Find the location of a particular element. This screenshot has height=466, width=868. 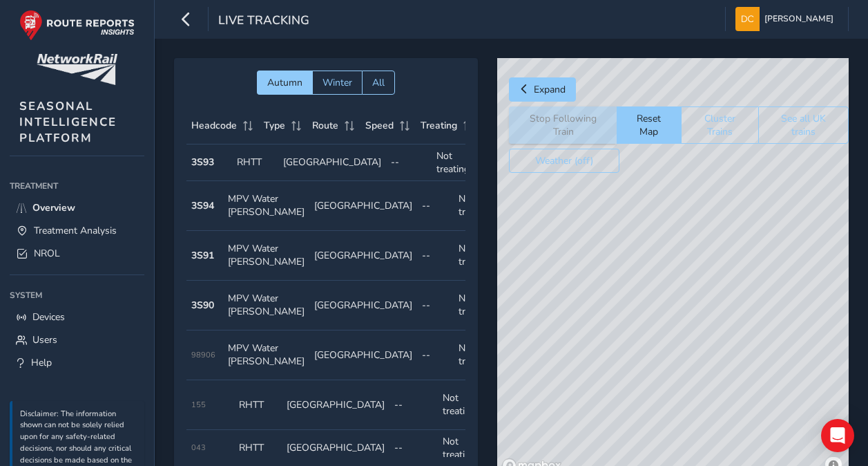

a: Users is located at coordinates (77, 339).